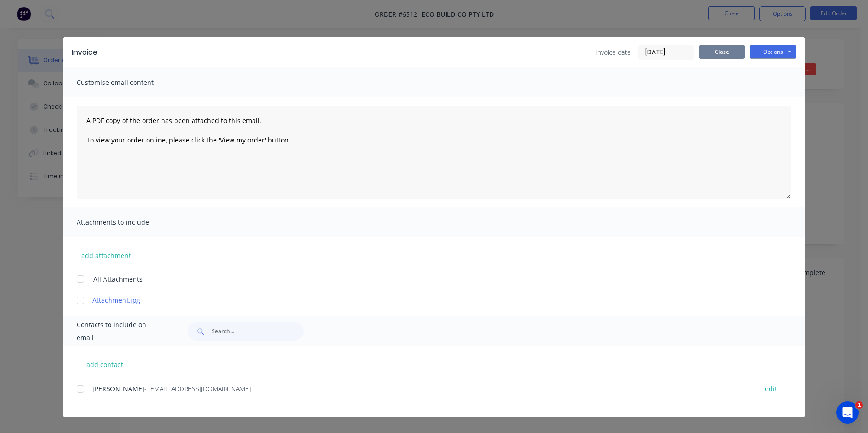 This screenshot has width=868, height=433. I want to click on span: Attachments to include, so click(128, 222).